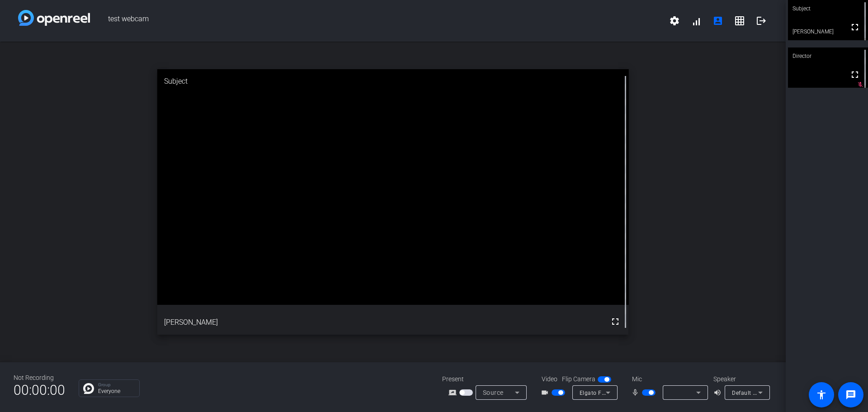 The width and height of the screenshot is (868, 412). What do you see at coordinates (741, 379) in the screenshot?
I see `div: Speaker` at bounding box center [741, 379].